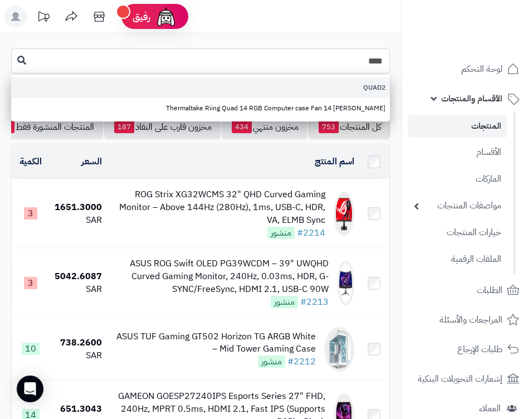 This screenshot has width=532, height=419. Describe the element at coordinates (472, 99) in the screenshot. I see `span: الأقسام والمنتجات` at that location.